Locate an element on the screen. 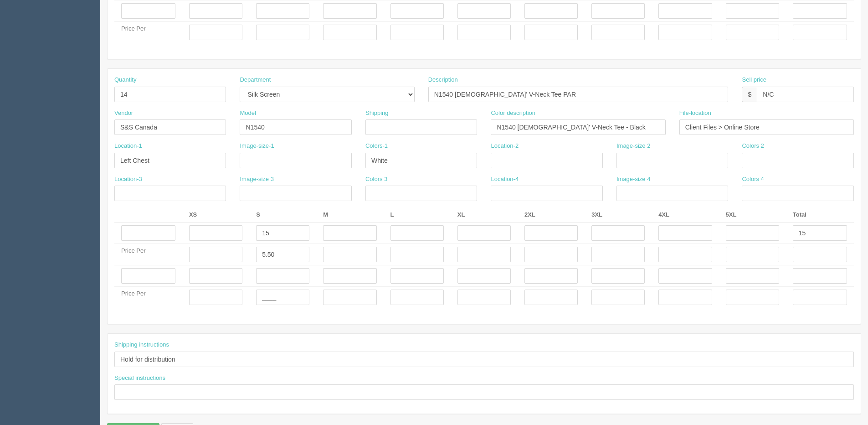 The image size is (868, 425). label: Sell price is located at coordinates (754, 79).